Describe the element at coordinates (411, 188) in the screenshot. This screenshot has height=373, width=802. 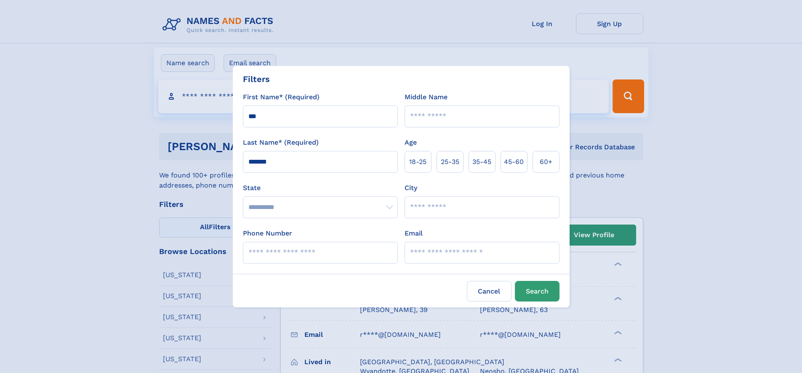
I see `label: City` at that location.